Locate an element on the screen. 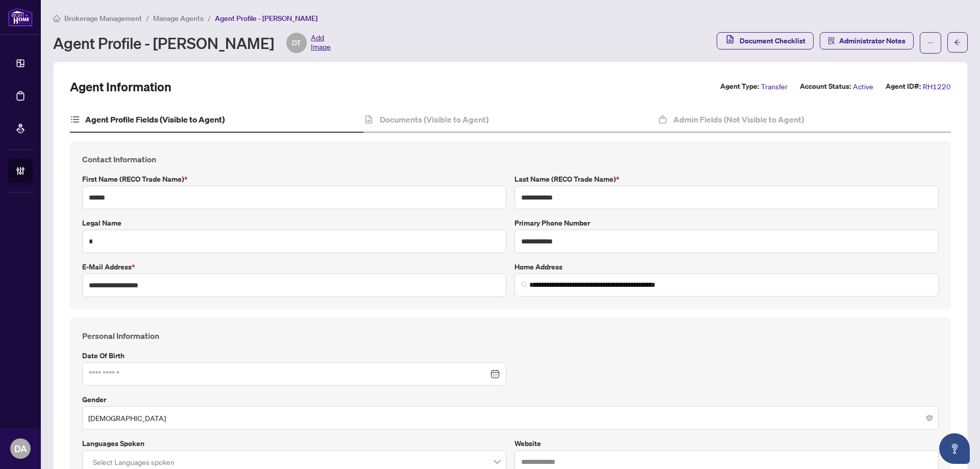 The height and width of the screenshot is (469, 980). button: Open asap is located at coordinates (954, 449).